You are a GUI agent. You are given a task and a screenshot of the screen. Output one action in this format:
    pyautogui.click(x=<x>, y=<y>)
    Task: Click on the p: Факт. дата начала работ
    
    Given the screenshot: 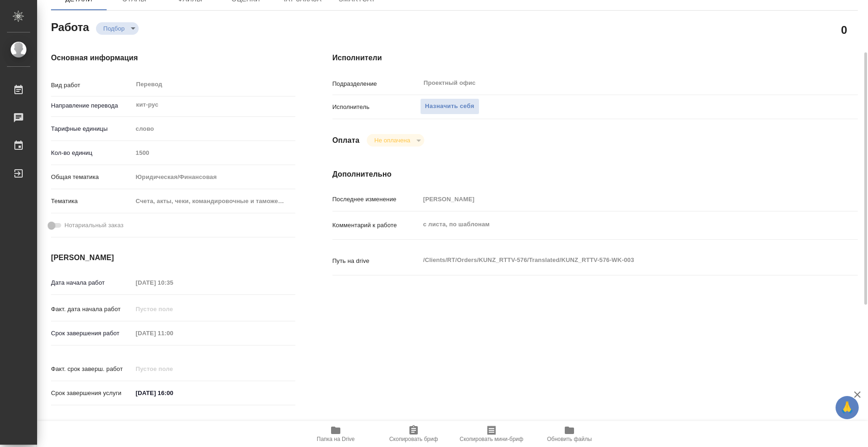 What is the action you would take?
    pyautogui.click(x=91, y=310)
    